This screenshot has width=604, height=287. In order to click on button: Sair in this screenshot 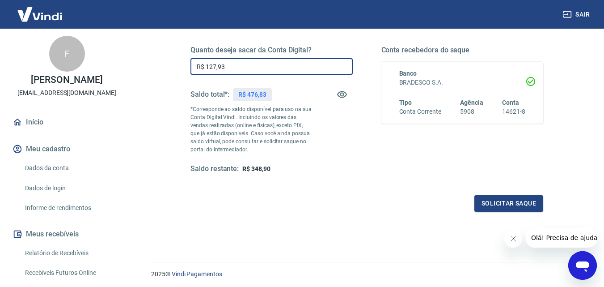, I will do `click(578, 14)`.